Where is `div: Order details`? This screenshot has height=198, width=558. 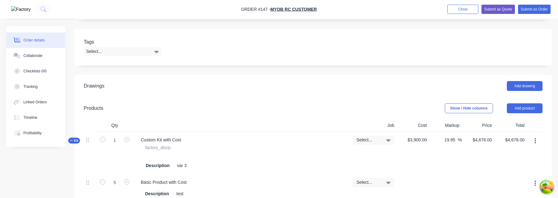
div: Order details is located at coordinates (34, 40).